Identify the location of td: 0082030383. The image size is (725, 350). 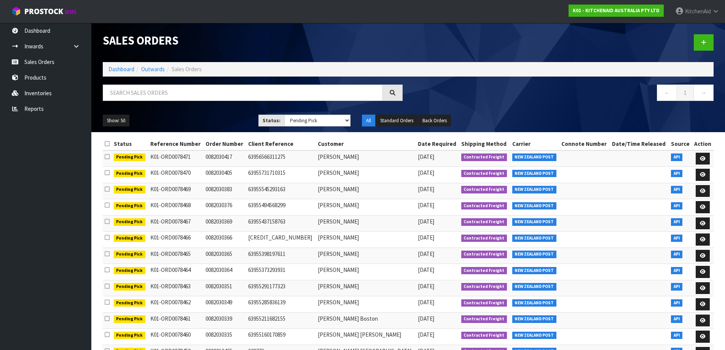
(225, 191).